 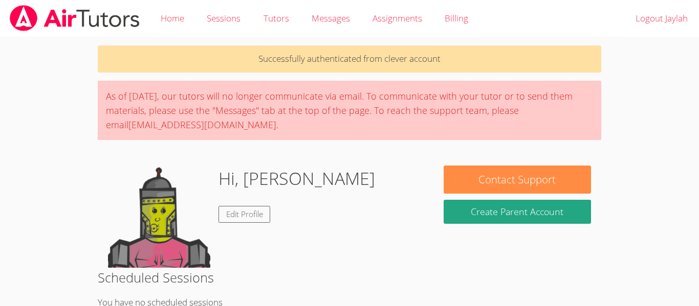 What do you see at coordinates (517, 179) in the screenshot?
I see `button: Contact Support` at bounding box center [517, 179].